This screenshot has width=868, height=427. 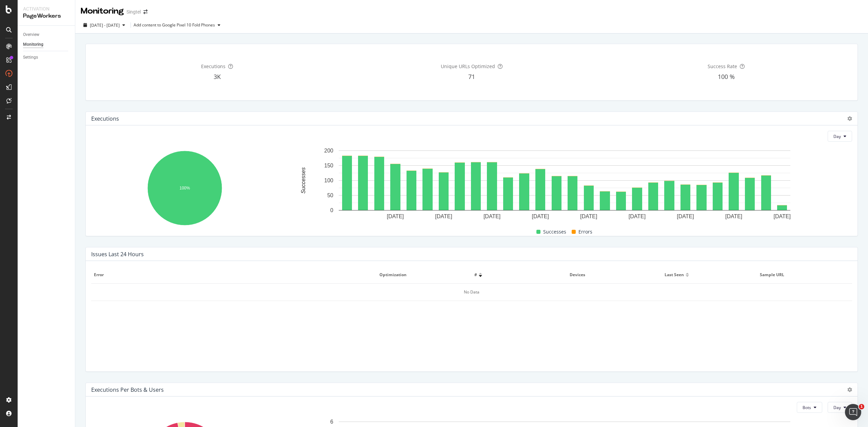 What do you see at coordinates (174, 25) in the screenshot?
I see `div: Add content to Google Pixel 10 Fold Phones` at bounding box center [174, 25].